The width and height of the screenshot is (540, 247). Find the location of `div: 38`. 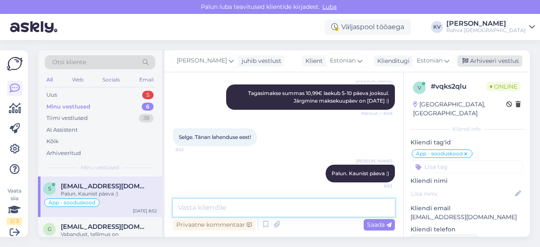

div: 38 is located at coordinates (146, 118).